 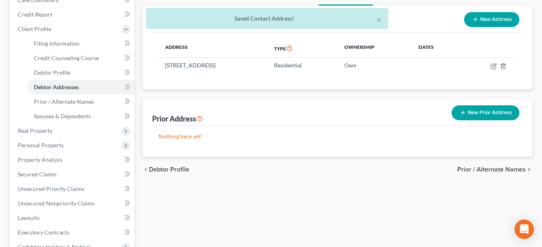 I want to click on span: Secured Claims, so click(x=37, y=174).